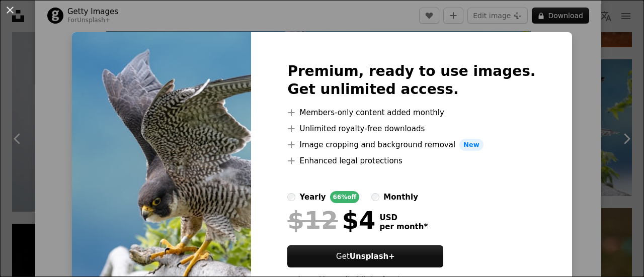 The image size is (644, 277). Describe the element at coordinates (411, 113) in the screenshot. I see `li: Members-only content added monthly` at that location.